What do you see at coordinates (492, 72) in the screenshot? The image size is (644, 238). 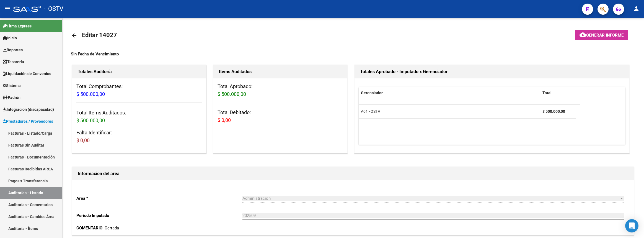 I see `h1: Totales Aprobado - Imputado x Gerenciador` at bounding box center [492, 72].